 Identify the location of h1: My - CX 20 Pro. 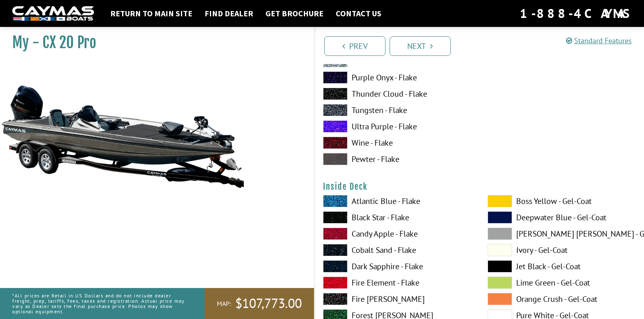
(153, 42).